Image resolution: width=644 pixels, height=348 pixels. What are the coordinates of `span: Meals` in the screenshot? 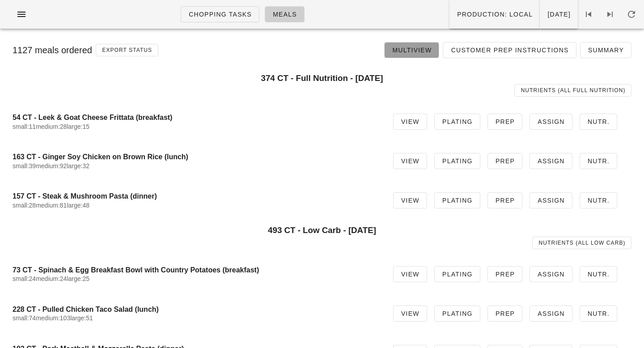 It's located at (285, 14).